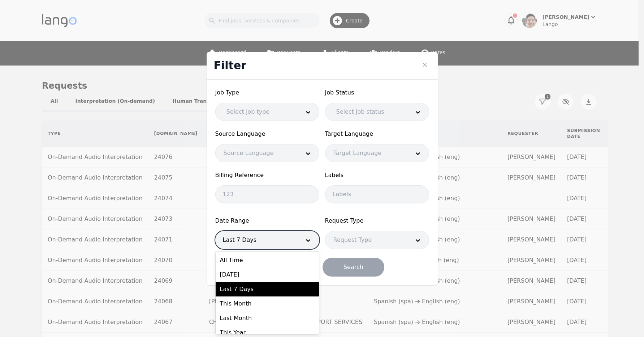  Describe the element at coordinates (230, 65) in the screenshot. I see `span: Filter` at that location.